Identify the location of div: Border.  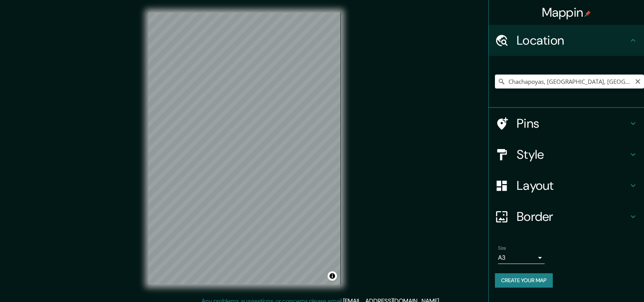
(567, 217).